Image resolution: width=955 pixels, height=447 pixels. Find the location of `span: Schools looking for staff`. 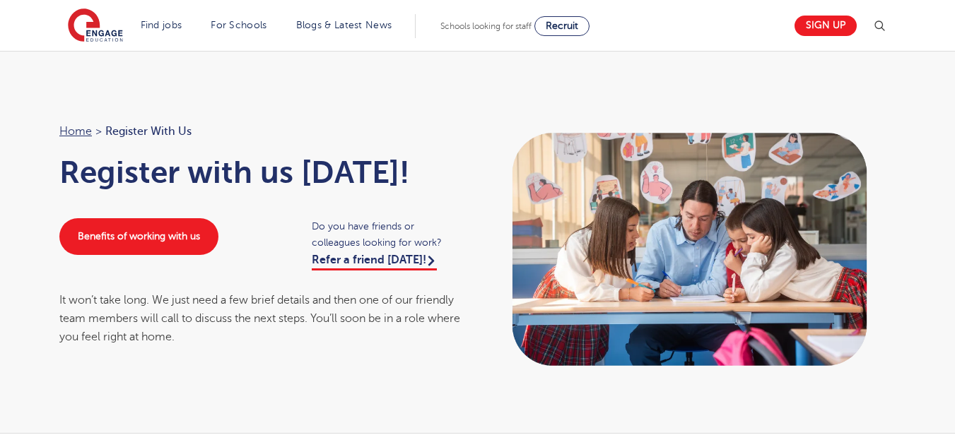

span: Schools looking for staff is located at coordinates (485, 26).